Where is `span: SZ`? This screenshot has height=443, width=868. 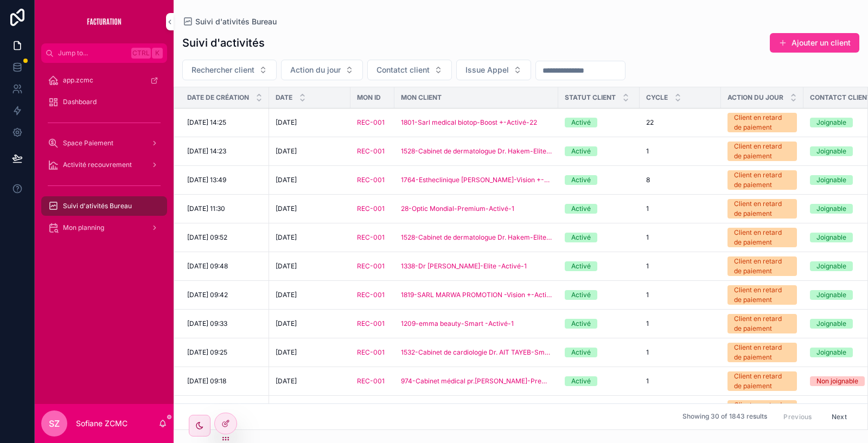 span: SZ is located at coordinates (54, 424).